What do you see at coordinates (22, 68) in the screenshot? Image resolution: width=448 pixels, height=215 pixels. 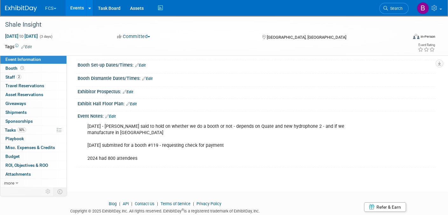 I see `span: Booth not reserved yet` at bounding box center [22, 68].